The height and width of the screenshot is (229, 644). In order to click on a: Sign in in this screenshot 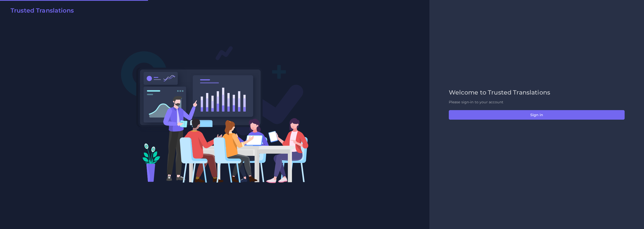, I will do `click(537, 114)`.